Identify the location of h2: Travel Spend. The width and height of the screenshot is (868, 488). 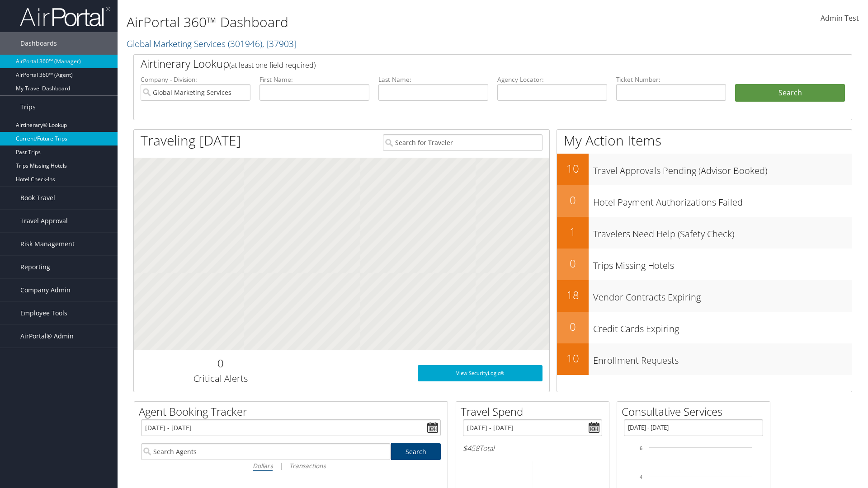
(535, 412).